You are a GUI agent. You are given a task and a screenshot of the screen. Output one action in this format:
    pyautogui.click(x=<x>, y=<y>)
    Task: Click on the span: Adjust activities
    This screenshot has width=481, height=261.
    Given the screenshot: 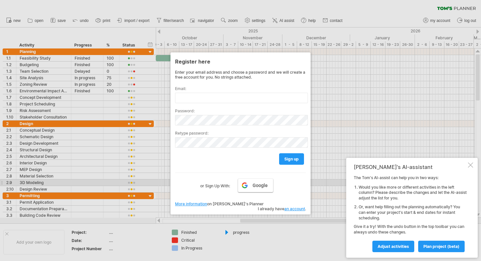 What is the action you would take?
    pyautogui.click(x=393, y=246)
    